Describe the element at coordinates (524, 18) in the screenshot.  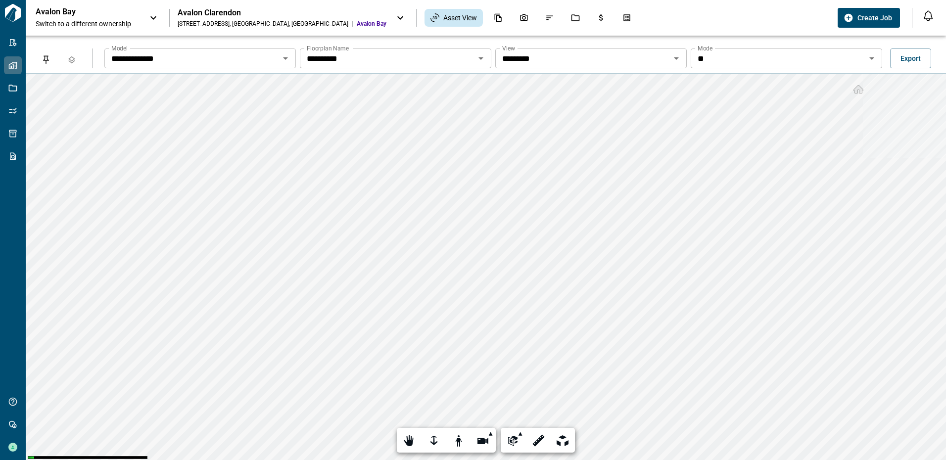
I see `div: Photos` at that location.